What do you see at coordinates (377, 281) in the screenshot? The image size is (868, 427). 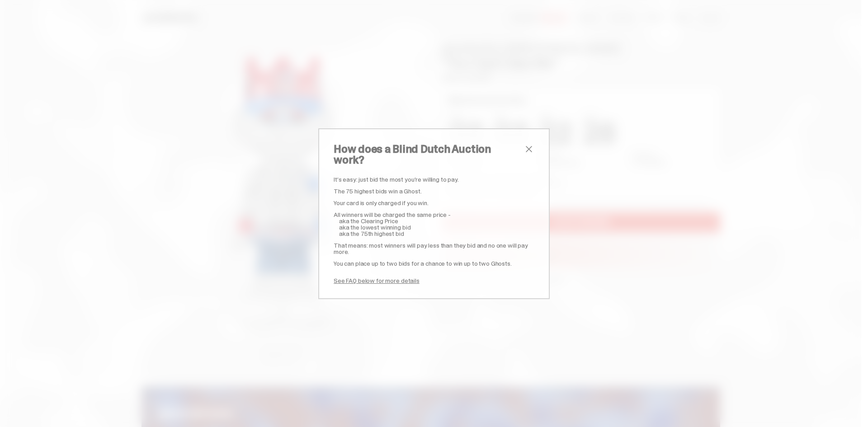 I see `a: See FAQ below for more details` at bounding box center [377, 281].